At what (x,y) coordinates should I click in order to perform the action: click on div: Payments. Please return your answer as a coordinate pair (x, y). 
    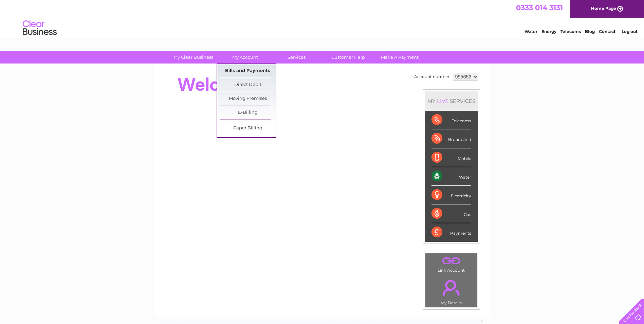
    Looking at the image, I should click on (451, 232).